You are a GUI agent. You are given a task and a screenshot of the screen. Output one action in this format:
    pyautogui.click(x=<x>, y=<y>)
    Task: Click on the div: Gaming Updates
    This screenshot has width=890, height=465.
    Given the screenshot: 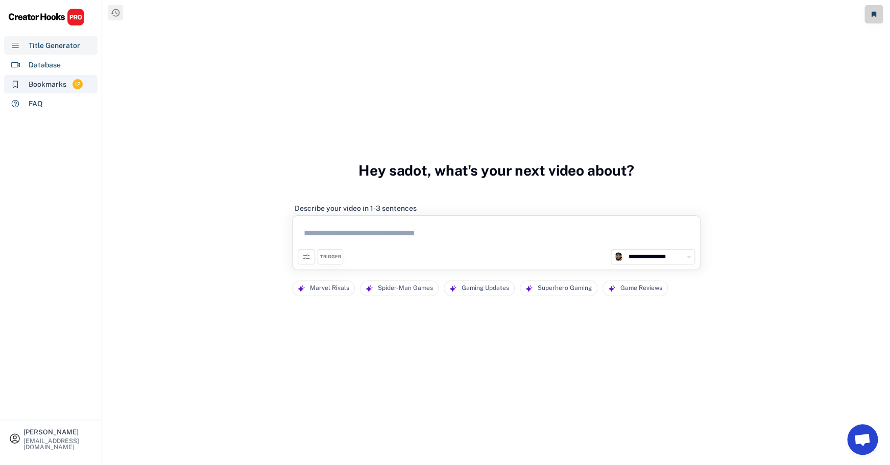 What is the action you would take?
    pyautogui.click(x=485, y=288)
    